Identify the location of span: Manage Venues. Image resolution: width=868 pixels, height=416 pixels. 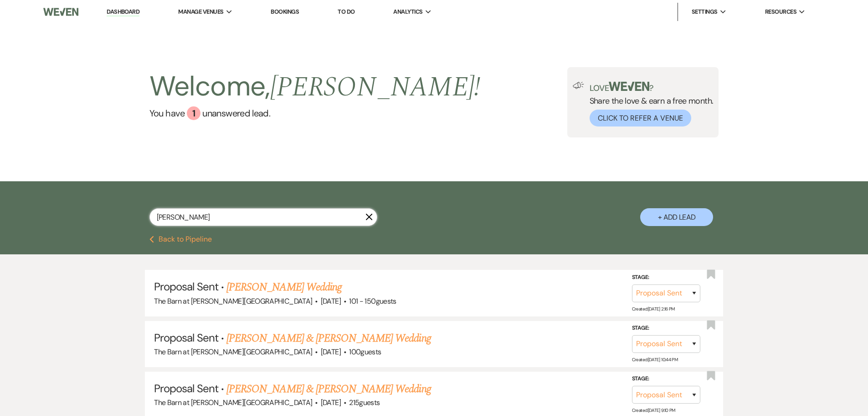
(201, 12).